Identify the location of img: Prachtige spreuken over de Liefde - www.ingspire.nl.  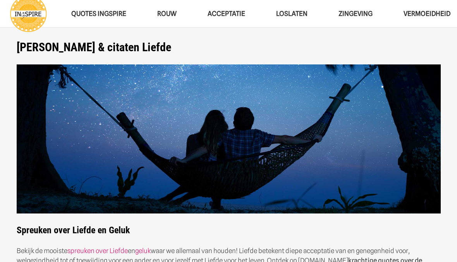
(229, 139).